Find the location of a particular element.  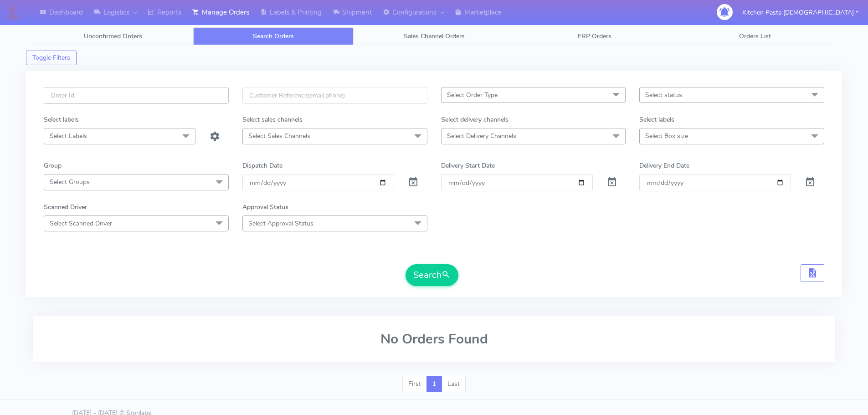

label: Scanned Driver is located at coordinates (65, 207).